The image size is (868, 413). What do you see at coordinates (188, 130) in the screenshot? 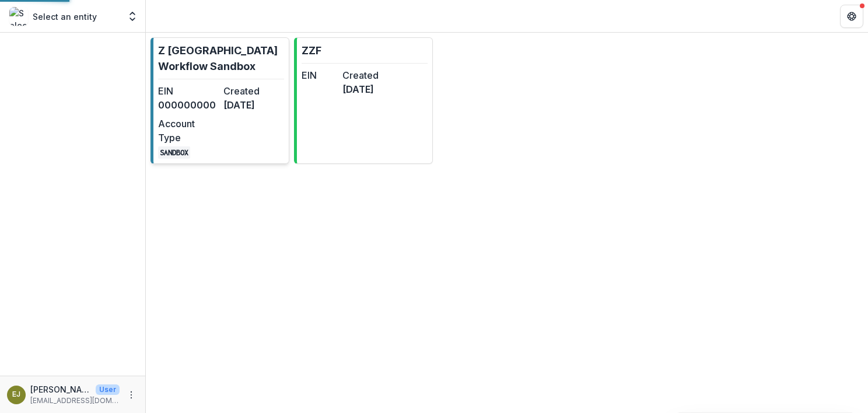
I see `dt: Account Type` at bounding box center [188, 130].